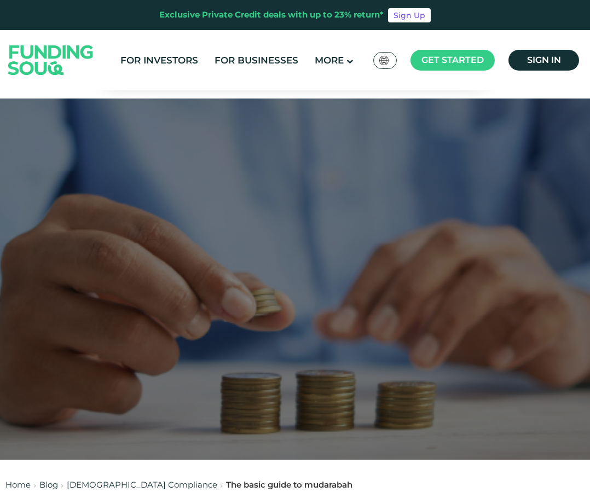 The height and width of the screenshot is (498, 590). I want to click on span: More, so click(329, 60).